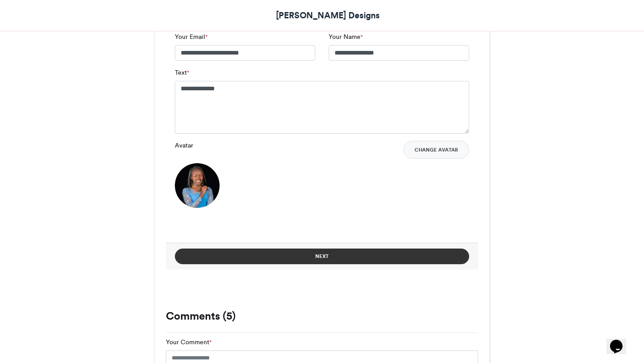  Describe the element at coordinates (191, 37) in the screenshot. I see `label: Your Email` at that location.